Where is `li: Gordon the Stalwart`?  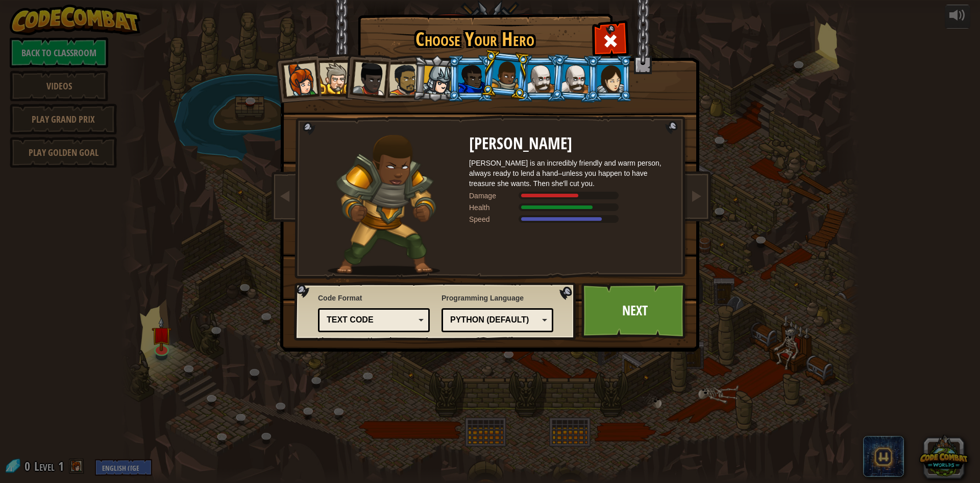
li: Gordon the Stalwart is located at coordinates (470, 78).